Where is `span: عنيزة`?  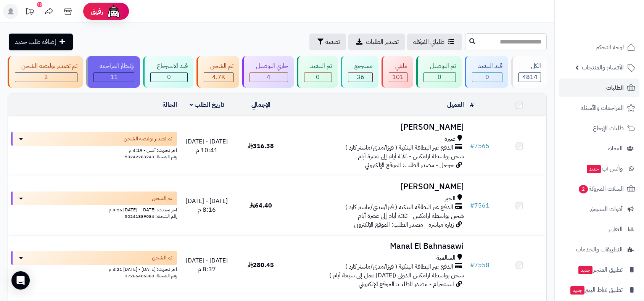 span: عنيزة is located at coordinates (450, 139).